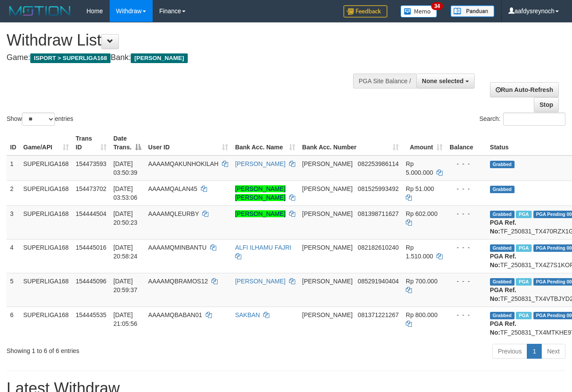 Image resolution: width=572 pixels, height=392 pixels. I want to click on td: 3, so click(14, 222).